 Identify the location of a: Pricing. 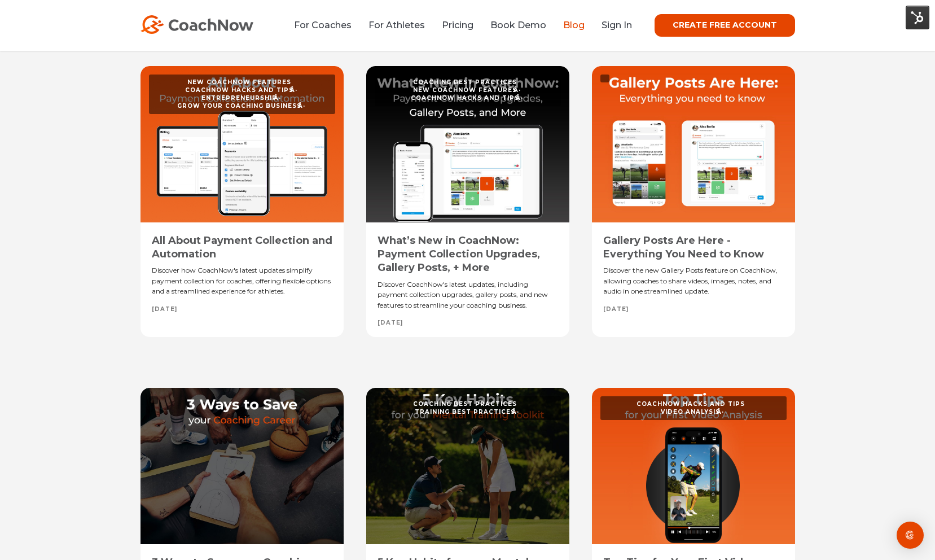
(458, 25).